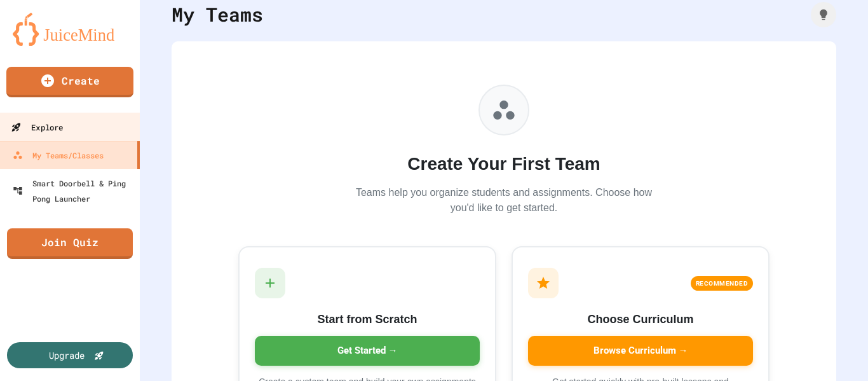 The image size is (868, 381). What do you see at coordinates (74, 190) in the screenshot?
I see `div: Smart Doorbell & Ping Pong Launcher` at bounding box center [74, 190].